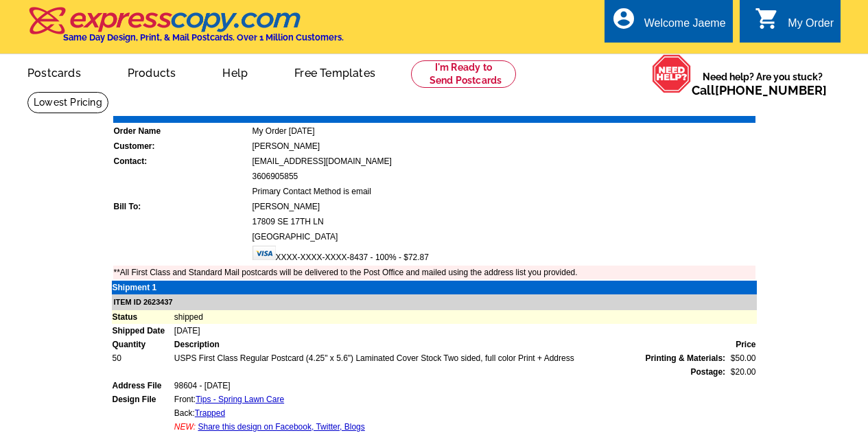 The image size is (868, 433). What do you see at coordinates (434, 302) in the screenshot?
I see `td: ITEM ID 2623437` at bounding box center [434, 302].